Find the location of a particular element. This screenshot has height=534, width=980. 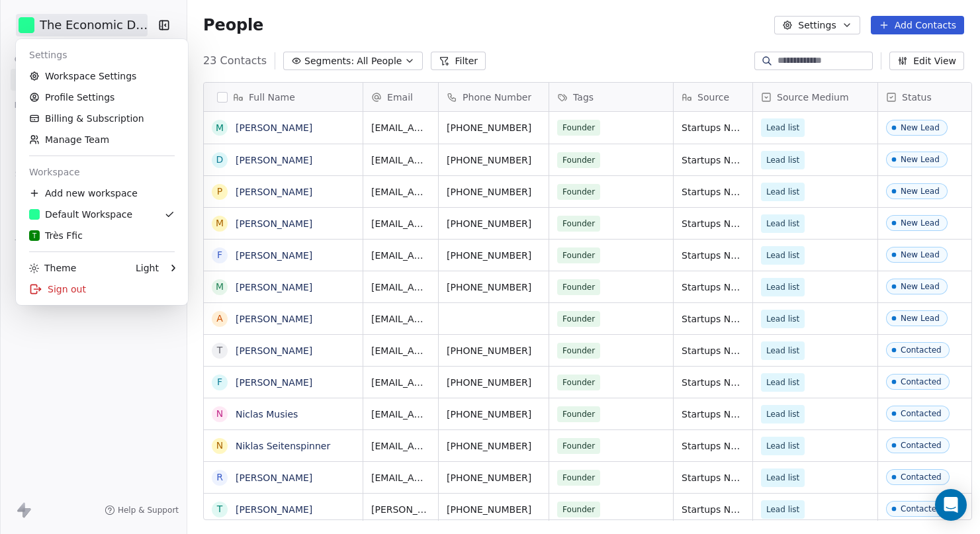

div: Sign out is located at coordinates (102, 289).